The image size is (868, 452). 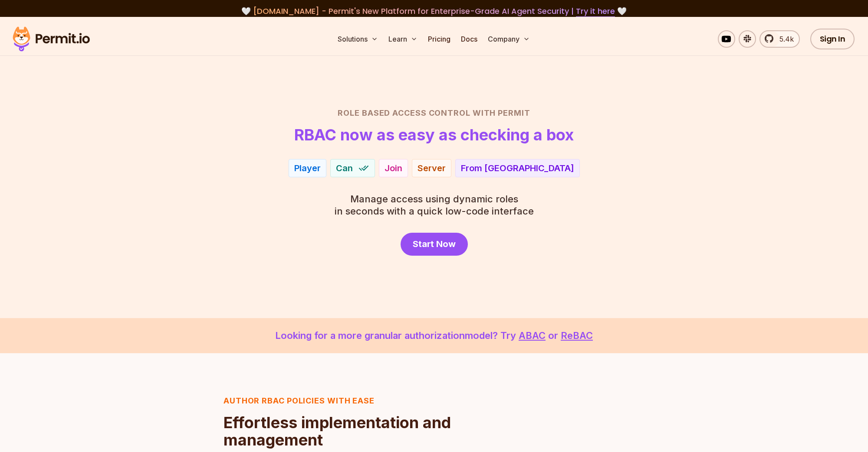 I want to click on span: Start Now, so click(x=434, y=244).